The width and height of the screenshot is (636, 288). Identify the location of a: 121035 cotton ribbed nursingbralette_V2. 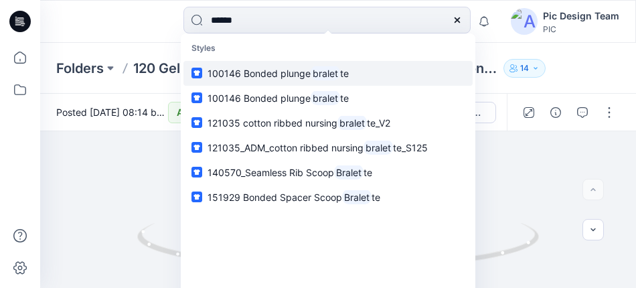
(328, 123).